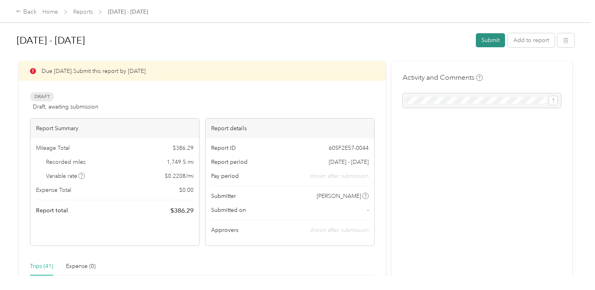  Describe the element at coordinates (491, 40) in the screenshot. I see `button: Submit` at that location.